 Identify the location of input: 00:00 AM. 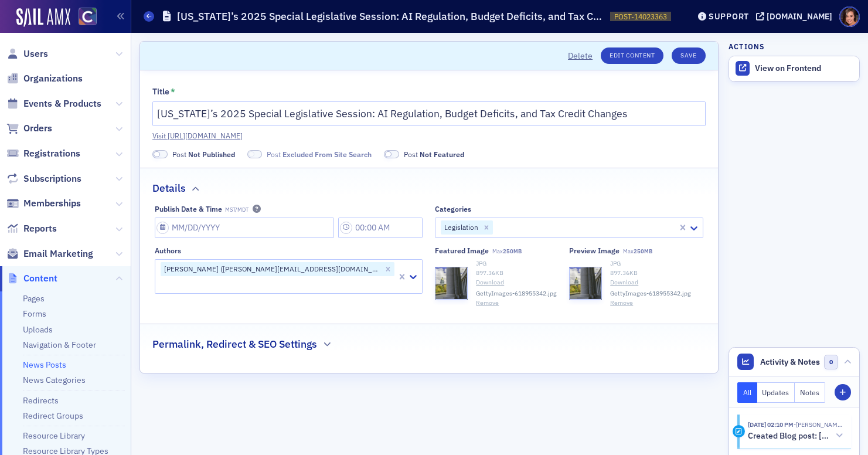
(381, 227).